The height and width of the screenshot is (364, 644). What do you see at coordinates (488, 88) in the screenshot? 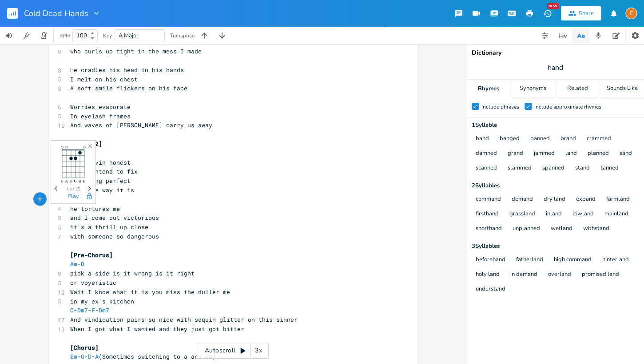
I see `div: Rhymes` at bounding box center [488, 88].